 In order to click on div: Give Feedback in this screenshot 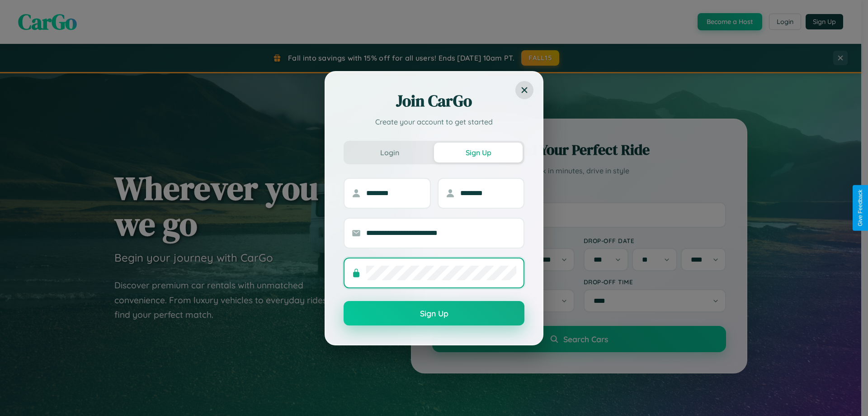, I will do `click(861, 208)`.